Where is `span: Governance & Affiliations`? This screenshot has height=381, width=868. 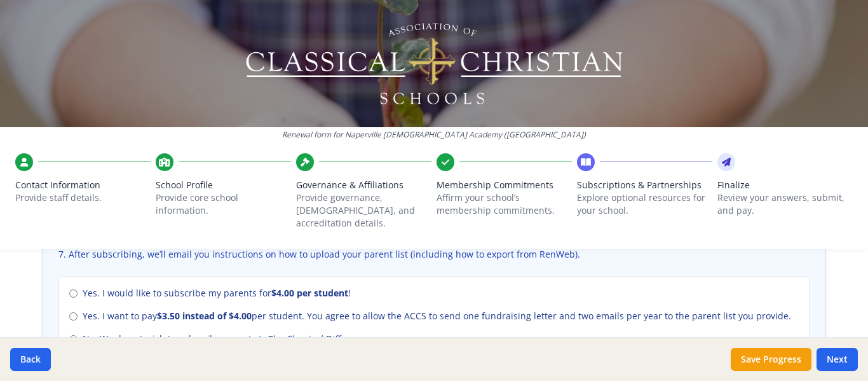 span: Governance & Affiliations is located at coordinates (363, 185).